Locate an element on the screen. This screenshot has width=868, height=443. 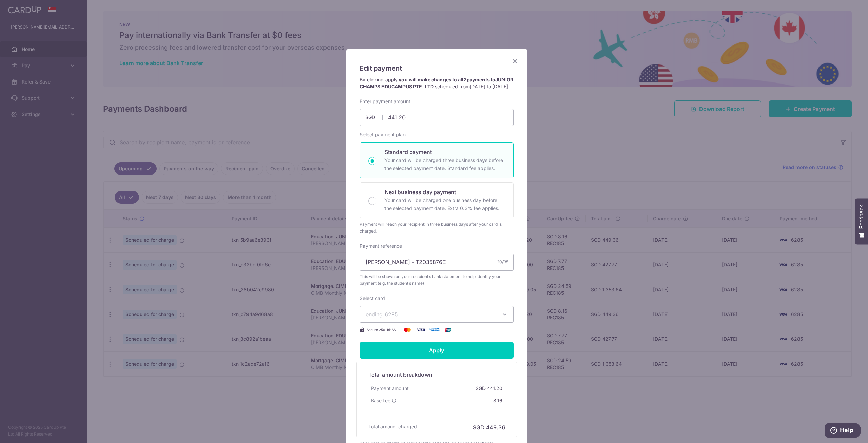
strong: you will make changes to all payments to is located at coordinates (436, 82).